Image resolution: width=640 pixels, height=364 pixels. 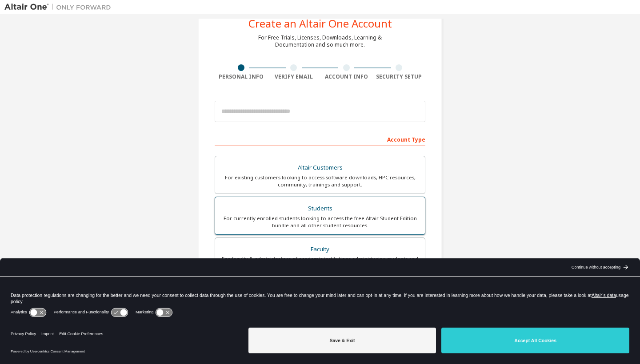 I want to click on div: Verify Email, so click(x=294, y=77).